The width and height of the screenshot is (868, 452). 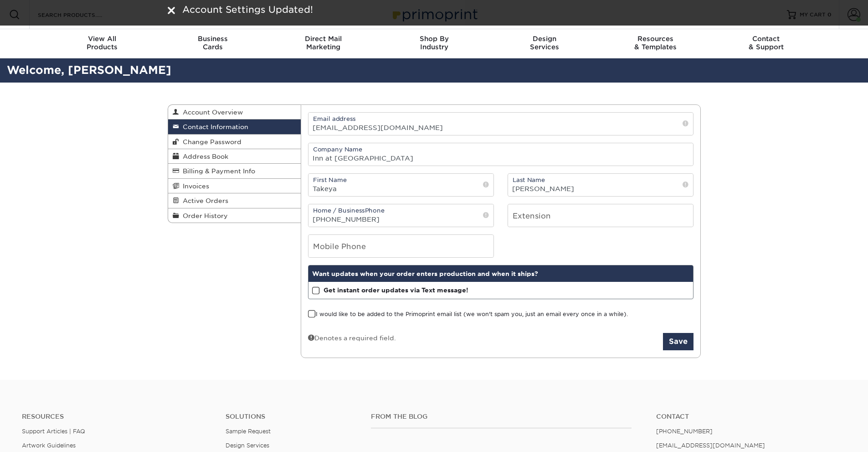 What do you see at coordinates (54, 431) in the screenshot?
I see `a: Support Articles | FAQ` at bounding box center [54, 431].